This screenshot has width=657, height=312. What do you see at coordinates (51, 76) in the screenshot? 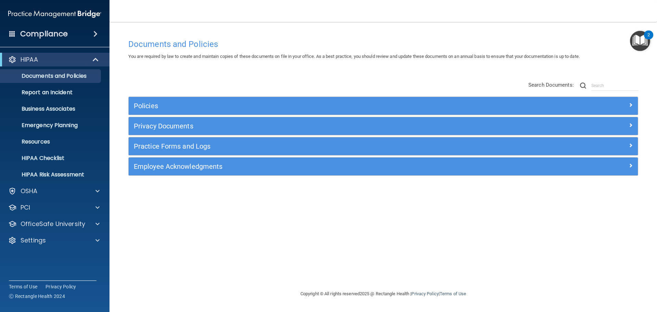
I see `p: Documents and Policies` at bounding box center [51, 76].